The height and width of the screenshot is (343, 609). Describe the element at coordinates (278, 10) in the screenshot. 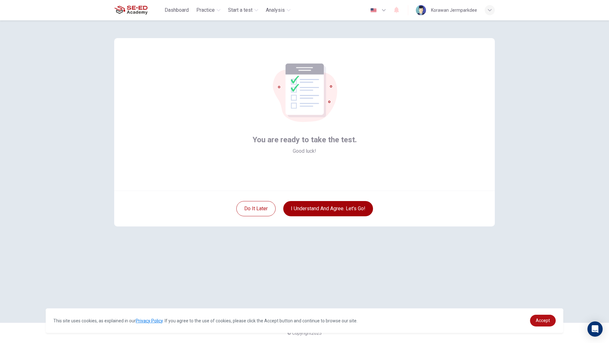

I see `button: Analysis` at that location.